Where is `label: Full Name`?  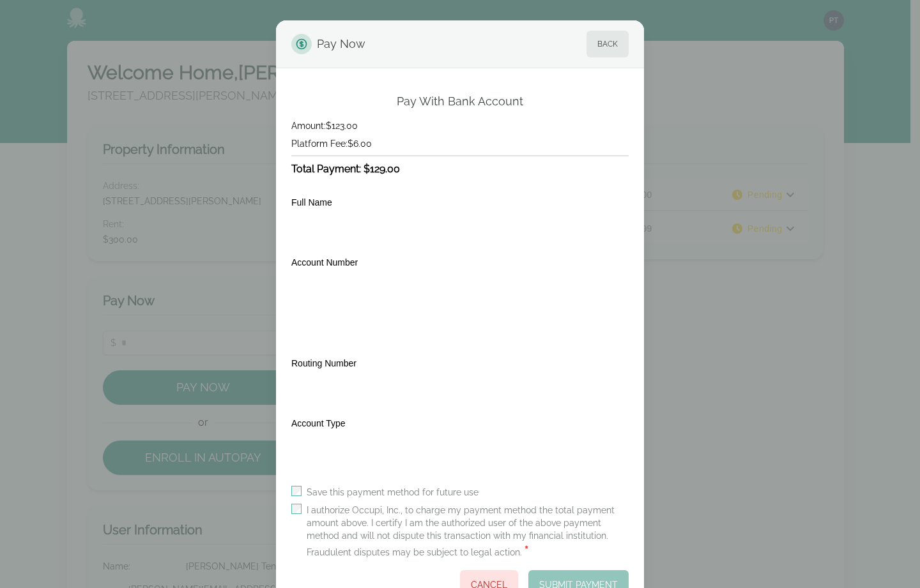 label: Full Name is located at coordinates (312, 202).